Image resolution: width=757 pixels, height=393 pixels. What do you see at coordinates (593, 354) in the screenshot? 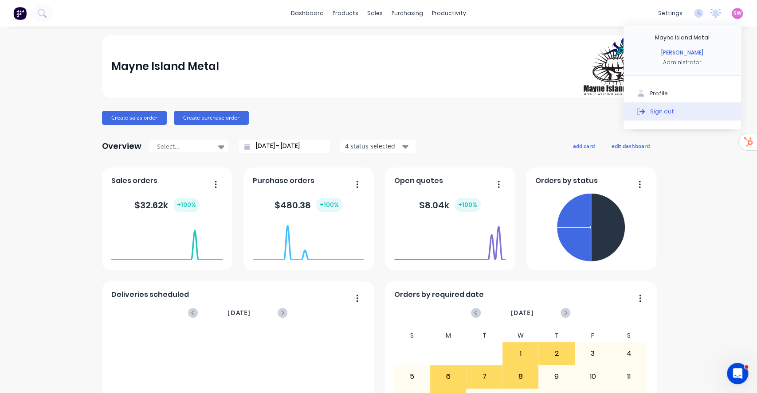
I see `div: 3` at bounding box center [593, 354].